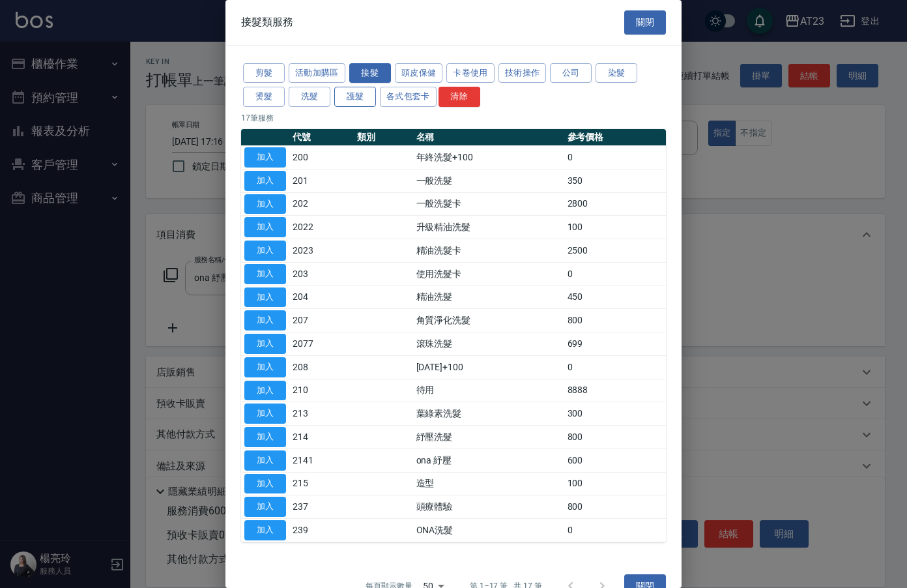 This screenshot has width=907, height=588. What do you see at coordinates (615, 413) in the screenshot?
I see `td: 300` at bounding box center [615, 413].